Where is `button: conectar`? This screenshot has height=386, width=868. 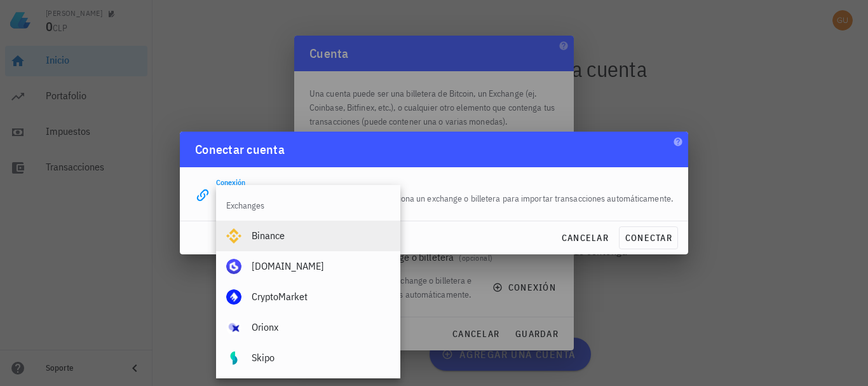
button: conectar is located at coordinates (648, 238).